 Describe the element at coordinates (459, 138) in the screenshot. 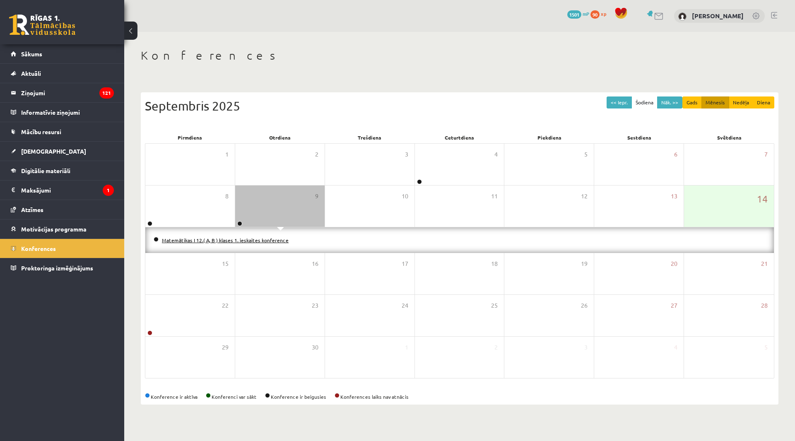

I see `div: Ceturtdiena` at that location.